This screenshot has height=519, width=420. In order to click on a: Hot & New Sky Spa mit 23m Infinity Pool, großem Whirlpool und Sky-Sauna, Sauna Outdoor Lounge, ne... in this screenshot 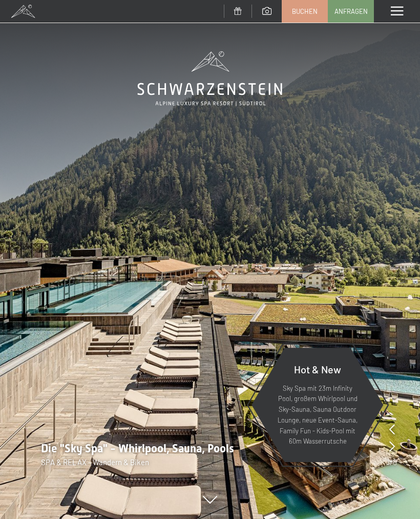, I will do `click(317, 404)`.